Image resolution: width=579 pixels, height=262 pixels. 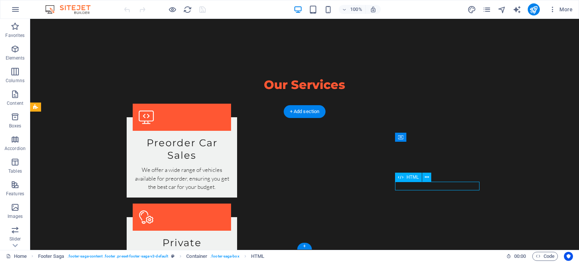 What do you see at coordinates (173, 256) in the screenshot?
I see `i: This element is a customizable preset` at bounding box center [173, 256].